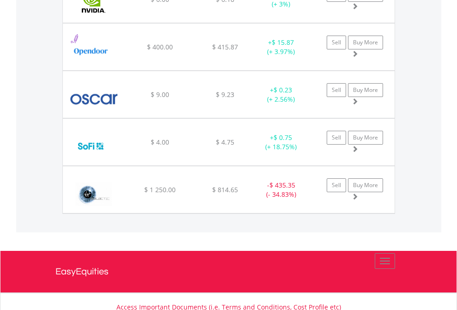  I want to click on span: $ 15.87, so click(283, 42).